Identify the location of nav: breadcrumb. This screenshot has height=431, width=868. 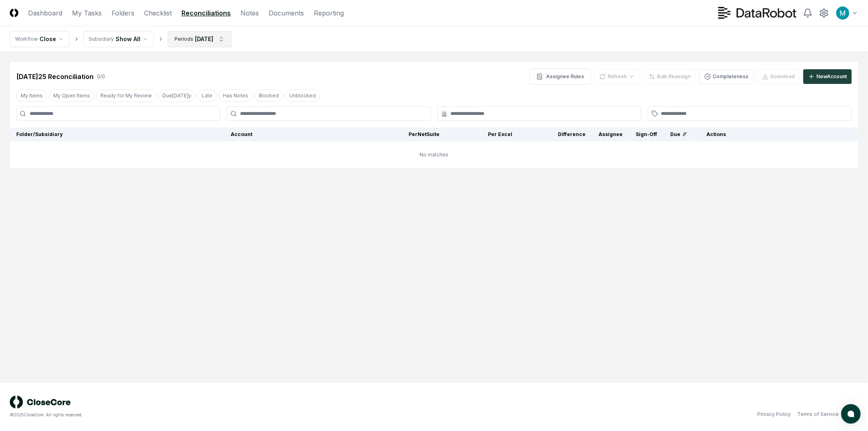
(121, 39).